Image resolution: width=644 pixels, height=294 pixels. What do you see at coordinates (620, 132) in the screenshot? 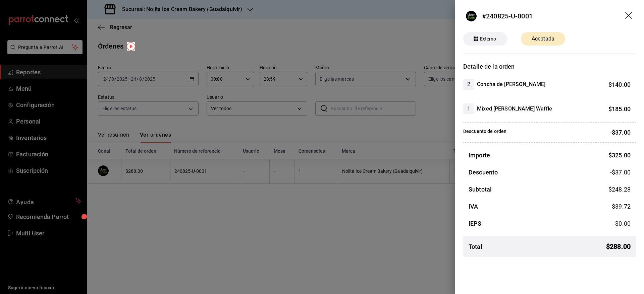
I see `p: -$37.00` at bounding box center [620, 132].